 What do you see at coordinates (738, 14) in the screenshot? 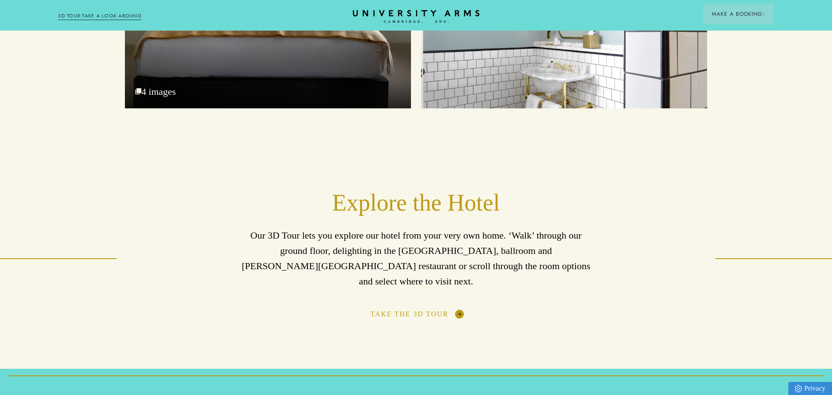
I see `button: Make a BookingArrow icon` at bounding box center [738, 14].